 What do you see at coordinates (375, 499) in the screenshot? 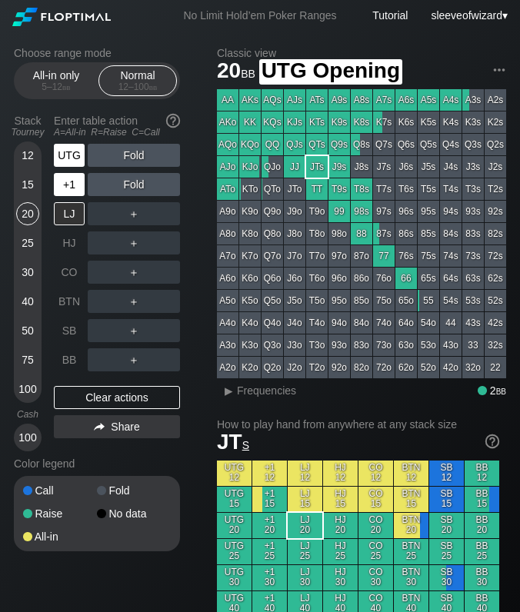
I see `div: CO 15` at bounding box center [375, 499].